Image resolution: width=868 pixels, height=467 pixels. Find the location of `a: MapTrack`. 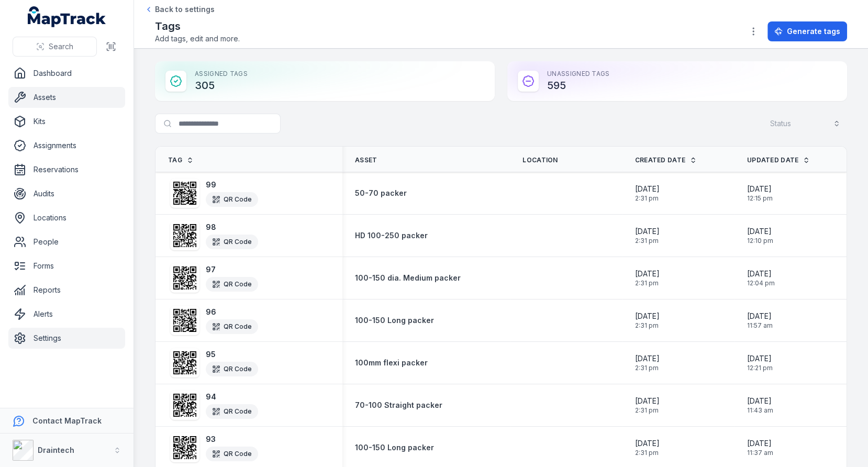

a: MapTrack is located at coordinates (67, 17).